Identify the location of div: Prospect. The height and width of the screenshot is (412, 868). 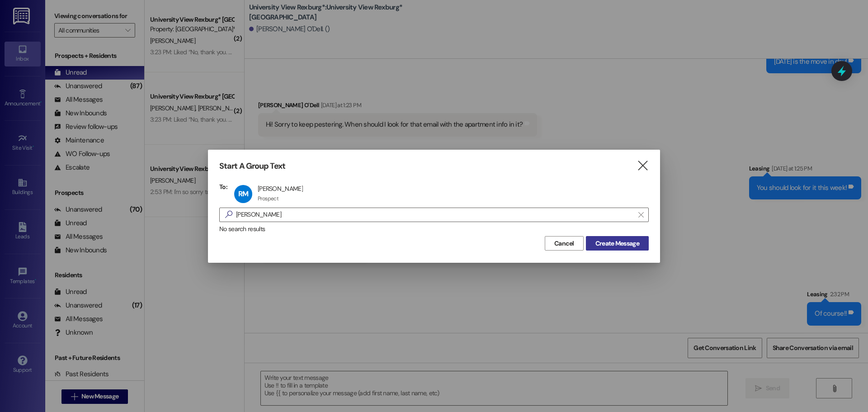
(268, 198).